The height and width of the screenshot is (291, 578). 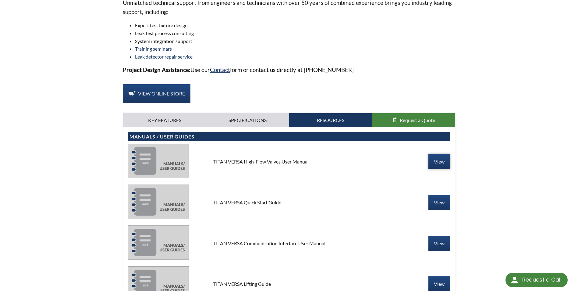 I want to click on a: Contact, so click(x=220, y=70).